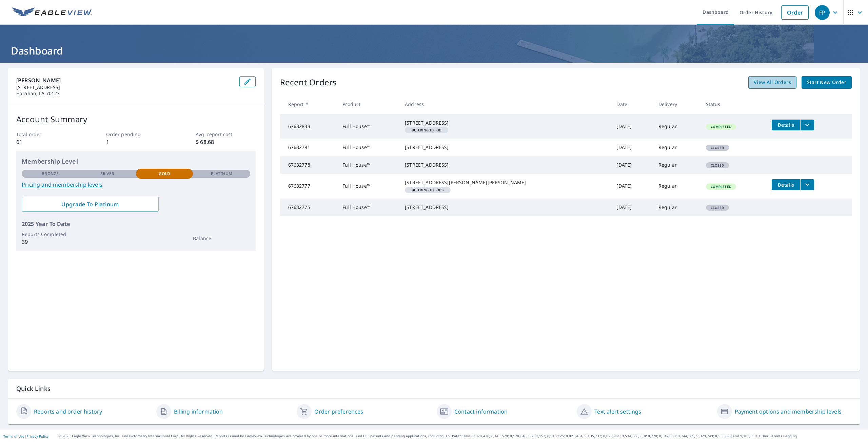  Describe the element at coordinates (308, 208) in the screenshot. I see `td: 67632775` at that location.